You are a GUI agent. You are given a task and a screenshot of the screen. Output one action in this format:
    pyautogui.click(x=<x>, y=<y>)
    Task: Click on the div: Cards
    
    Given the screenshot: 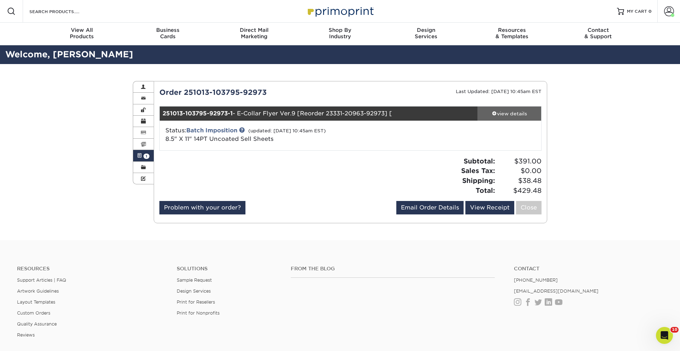 What is the action you would take?
    pyautogui.click(x=168, y=33)
    